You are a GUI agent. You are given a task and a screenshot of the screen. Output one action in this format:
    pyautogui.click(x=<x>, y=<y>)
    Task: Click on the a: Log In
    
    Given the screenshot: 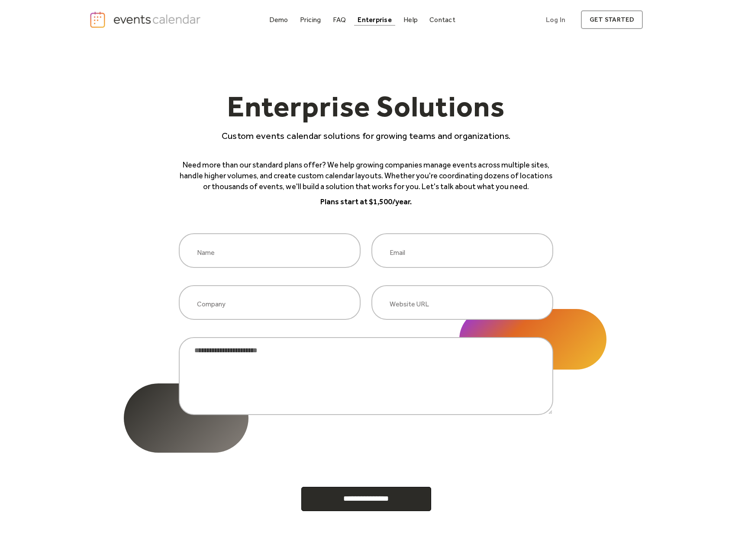 What is the action you would take?
    pyautogui.click(x=555, y=19)
    